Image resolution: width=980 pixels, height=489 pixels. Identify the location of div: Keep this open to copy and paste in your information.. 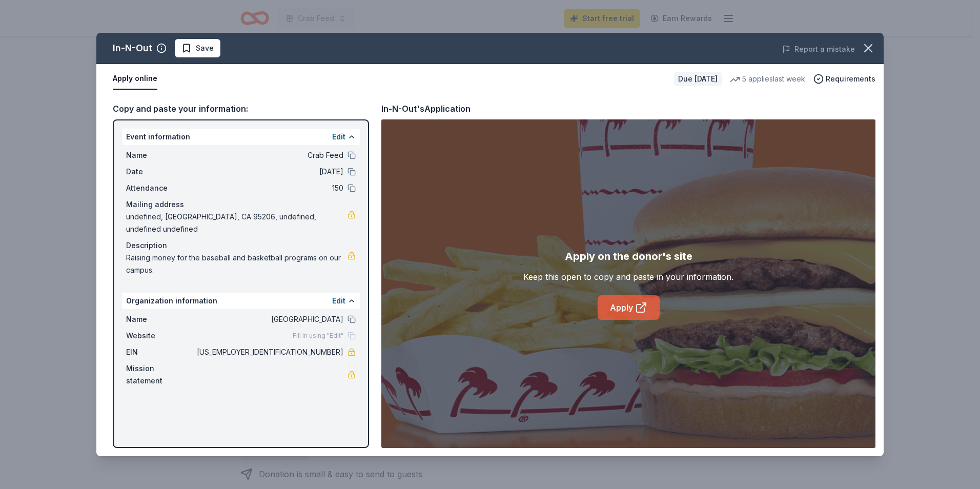
(628, 277).